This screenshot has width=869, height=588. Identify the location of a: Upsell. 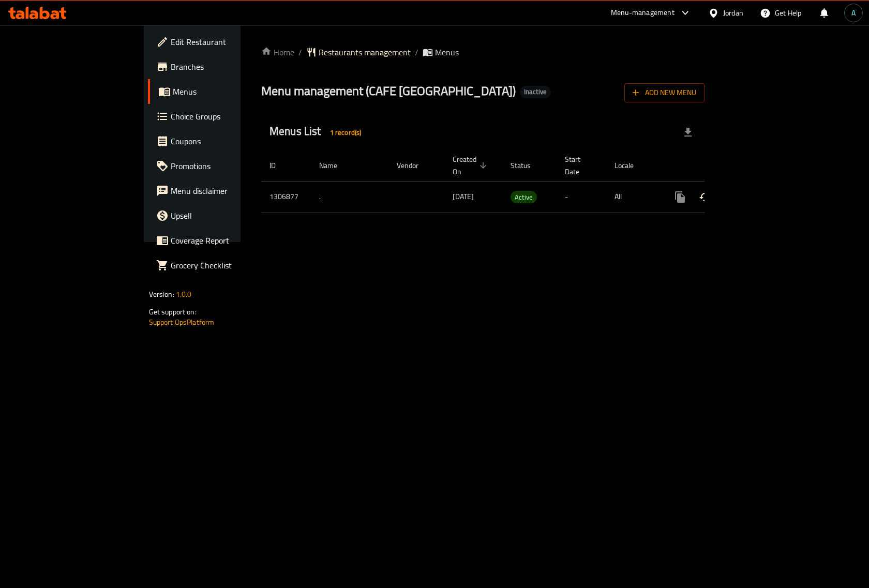
(218, 216).